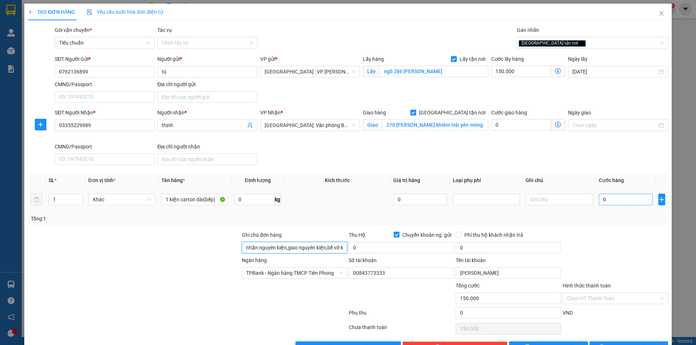 The image size is (696, 345). I want to click on span: Tên hàng, so click(173, 180).